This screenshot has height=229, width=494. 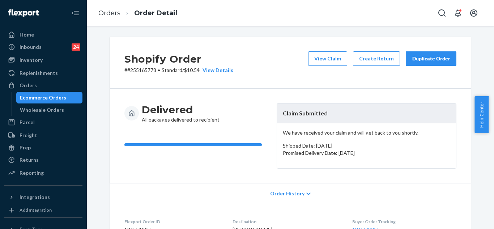 What do you see at coordinates (481, 115) in the screenshot?
I see `button: Help Center` at bounding box center [481, 115].